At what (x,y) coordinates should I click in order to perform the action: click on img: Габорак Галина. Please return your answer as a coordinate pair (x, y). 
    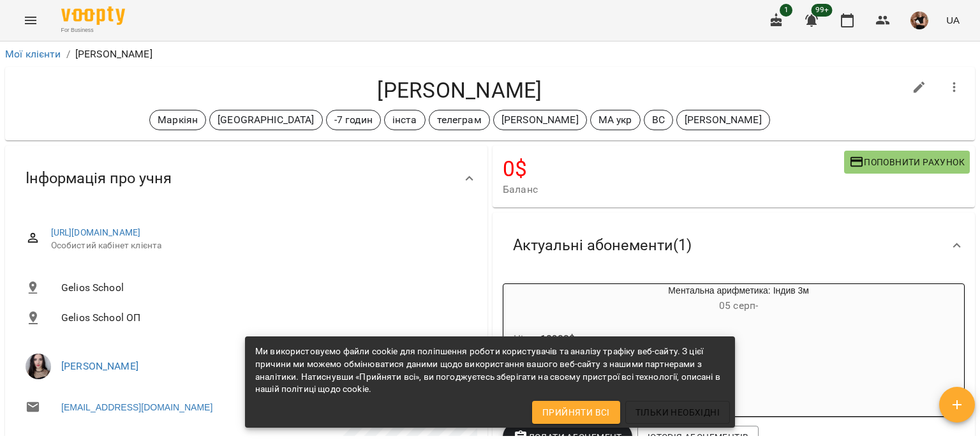
    Looking at the image, I should click on (39, 366).